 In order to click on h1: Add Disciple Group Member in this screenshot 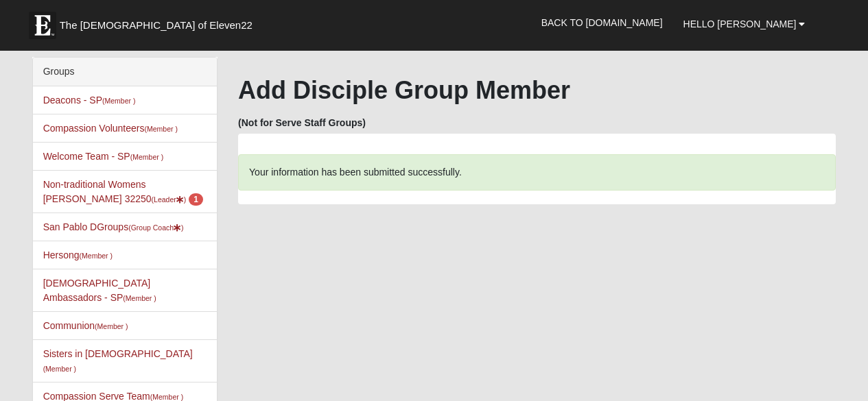, I will do `click(537, 90)`.